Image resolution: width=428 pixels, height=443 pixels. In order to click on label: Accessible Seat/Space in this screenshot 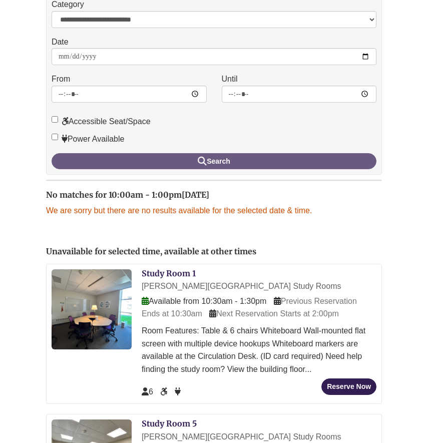, I will do `click(101, 122)`.